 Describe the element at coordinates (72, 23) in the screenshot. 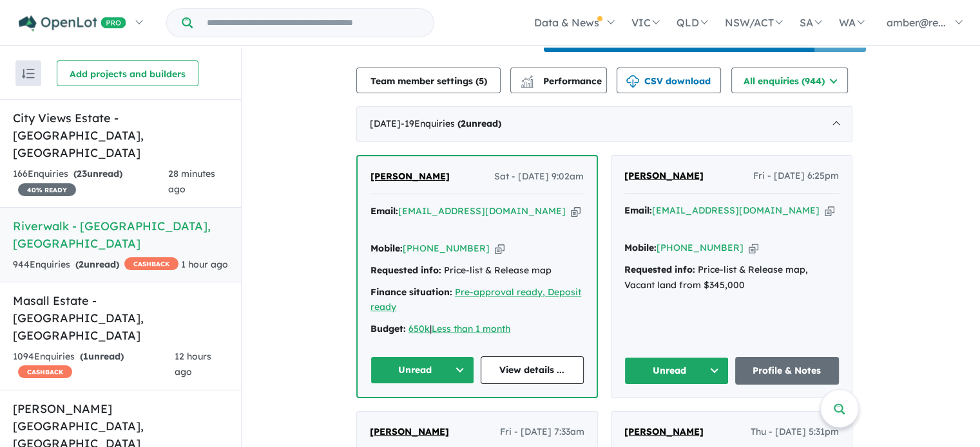

I see `img: Openlot PRO Logo White` at that location.